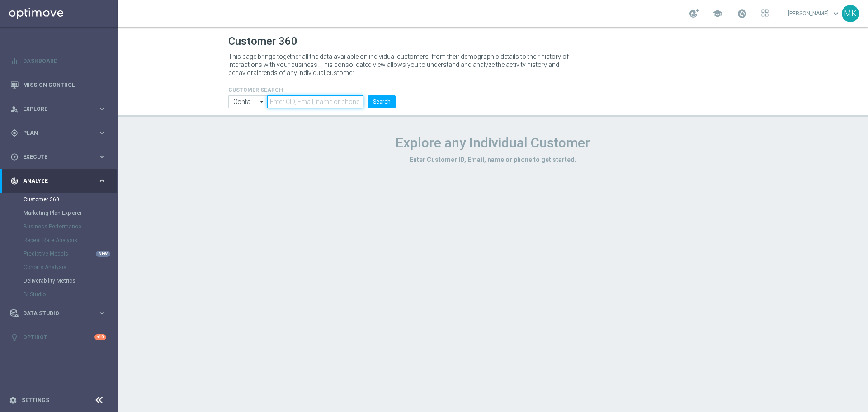 The width and height of the screenshot is (868, 412). Describe the element at coordinates (54, 181) in the screenshot. I see `div: Analyze` at that location.